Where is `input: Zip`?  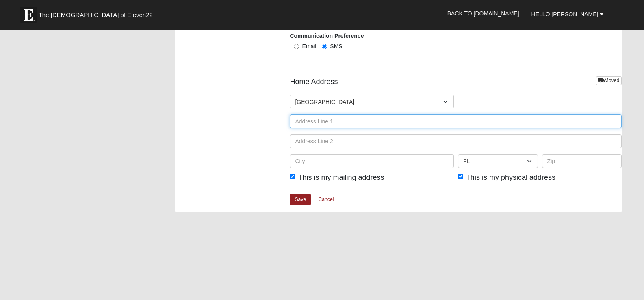 input: Zip is located at coordinates (582, 161).